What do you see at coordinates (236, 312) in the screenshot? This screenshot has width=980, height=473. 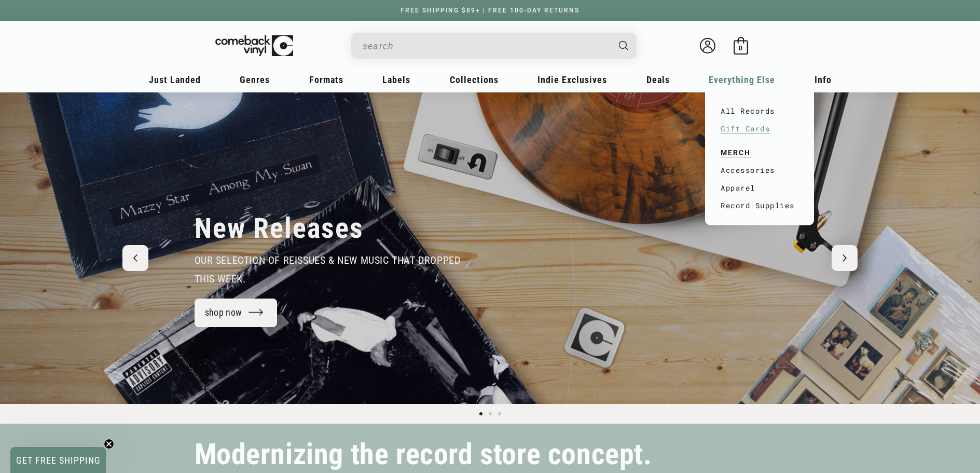 I see `a: shop now` at bounding box center [236, 312].